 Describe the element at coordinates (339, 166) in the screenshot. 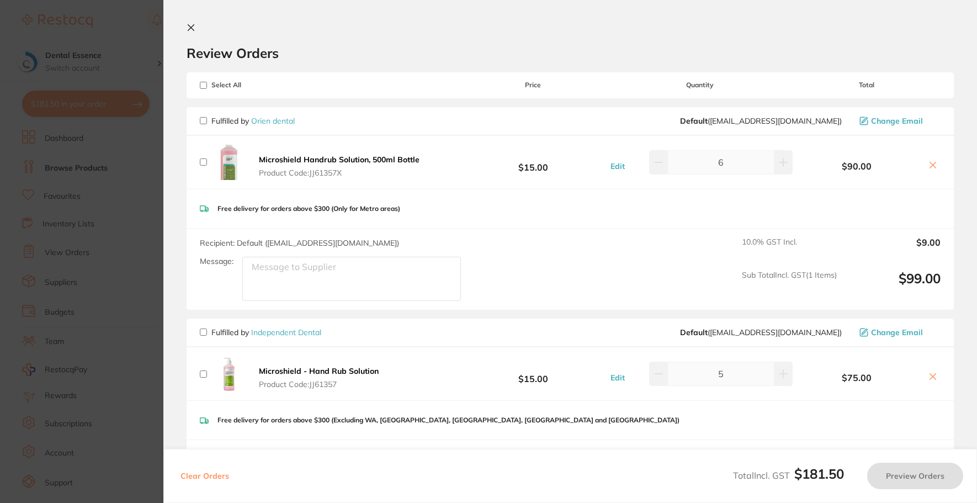

I see `button: Microshield Handrub Solution, 500ml Bottle Product Code:JJ61357X` at that location.